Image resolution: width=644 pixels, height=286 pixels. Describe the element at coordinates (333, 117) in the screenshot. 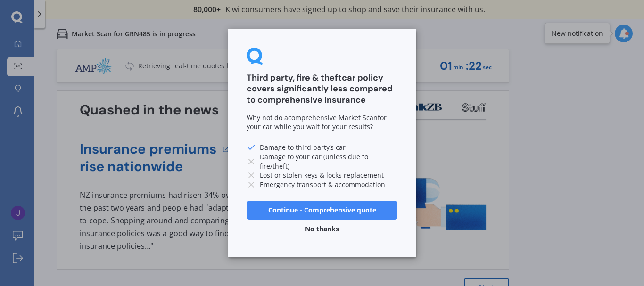

I see `span: comprehensive Market Scan` at that location.